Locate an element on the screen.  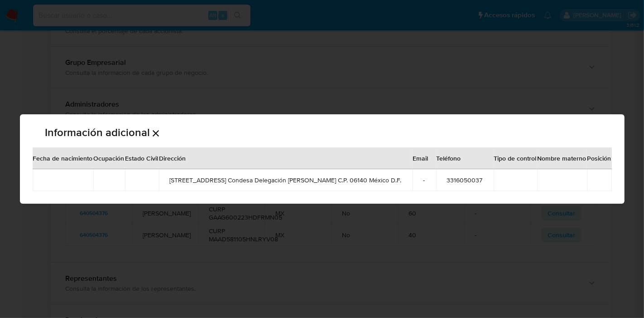
th: Teléfono is located at coordinates (464, 158).